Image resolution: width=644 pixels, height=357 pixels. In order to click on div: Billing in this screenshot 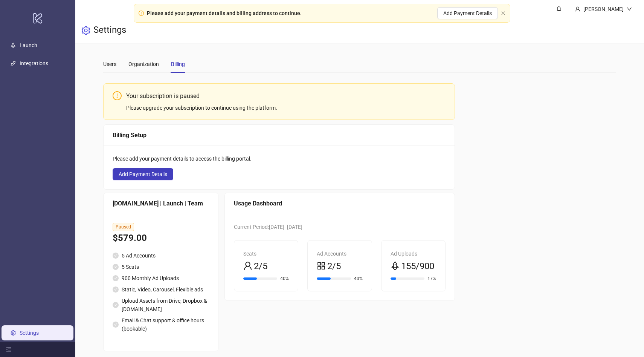, I will do `click(178, 64)`.